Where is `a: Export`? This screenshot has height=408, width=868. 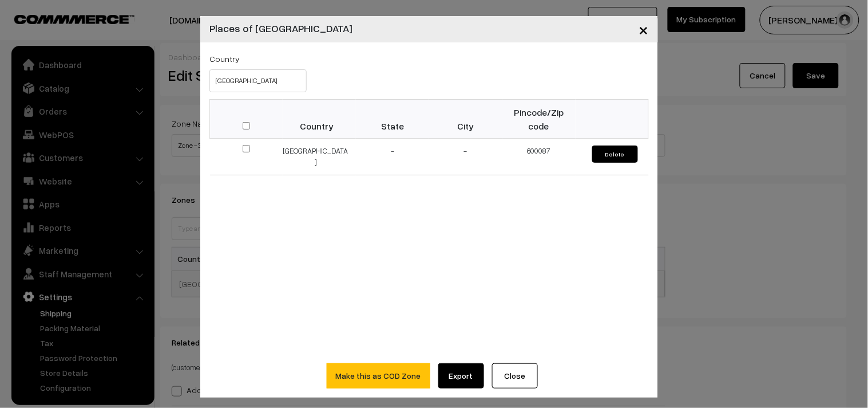
a: Export is located at coordinates (461, 375).